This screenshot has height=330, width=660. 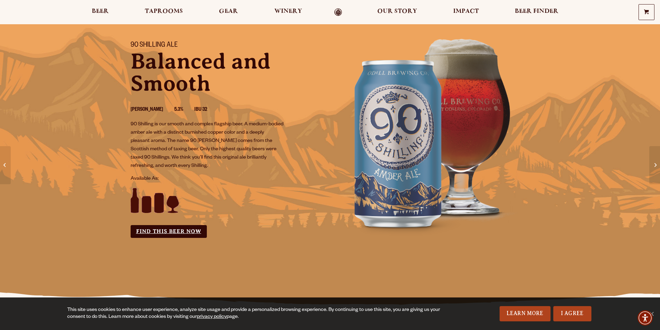 What do you see at coordinates (226, 179) in the screenshot?
I see `p: Available As:` at bounding box center [226, 179].